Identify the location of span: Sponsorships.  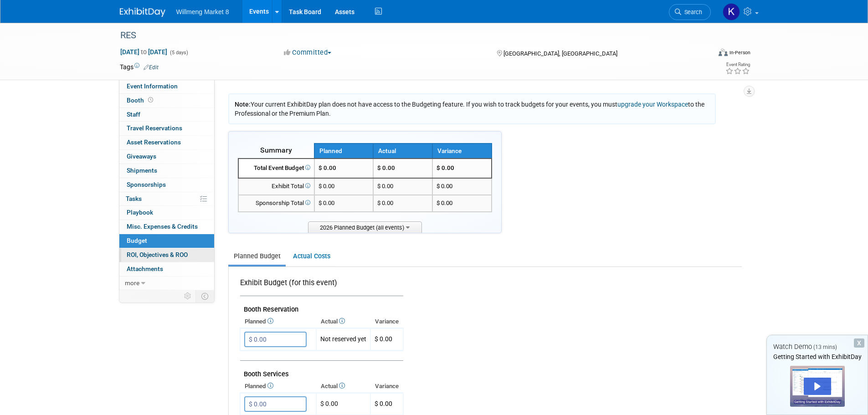
(146, 185).